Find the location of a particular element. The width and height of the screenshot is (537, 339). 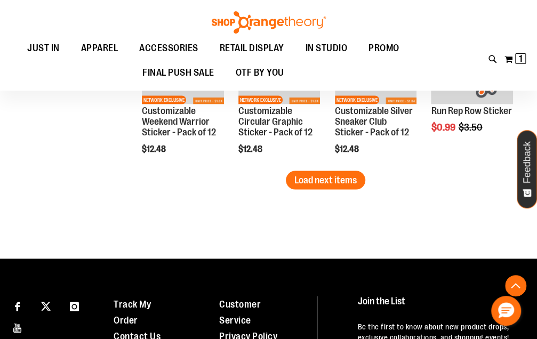

a: FINAL PUSH SALE is located at coordinates (178, 73).